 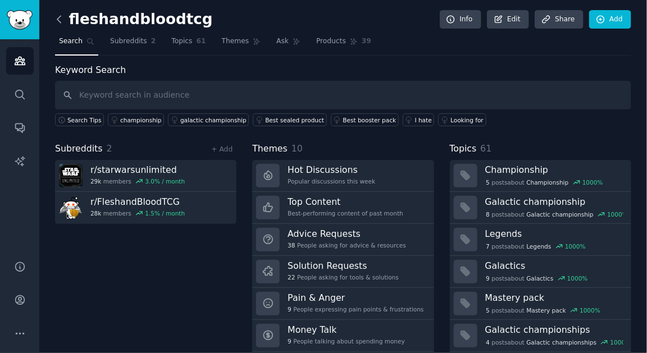 What do you see at coordinates (76, 44) in the screenshot?
I see `a: Search` at bounding box center [76, 44].